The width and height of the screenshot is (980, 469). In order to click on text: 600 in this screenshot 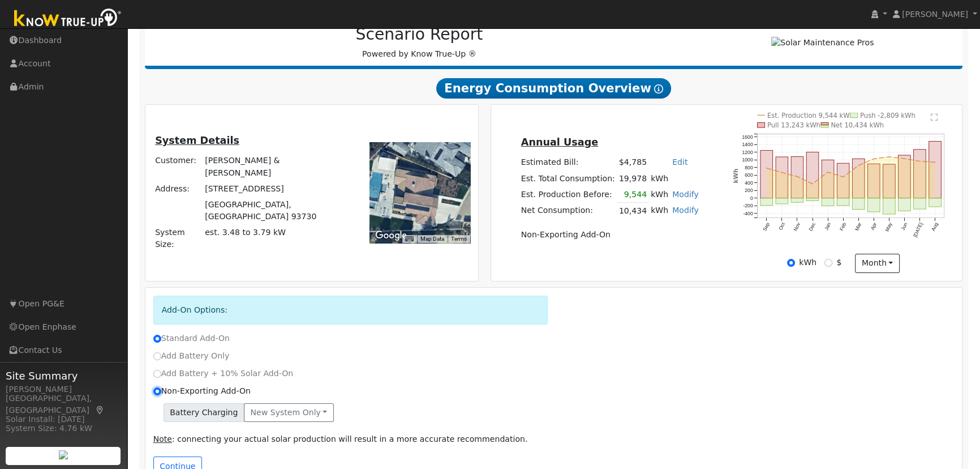, I will do `click(749, 175)`.